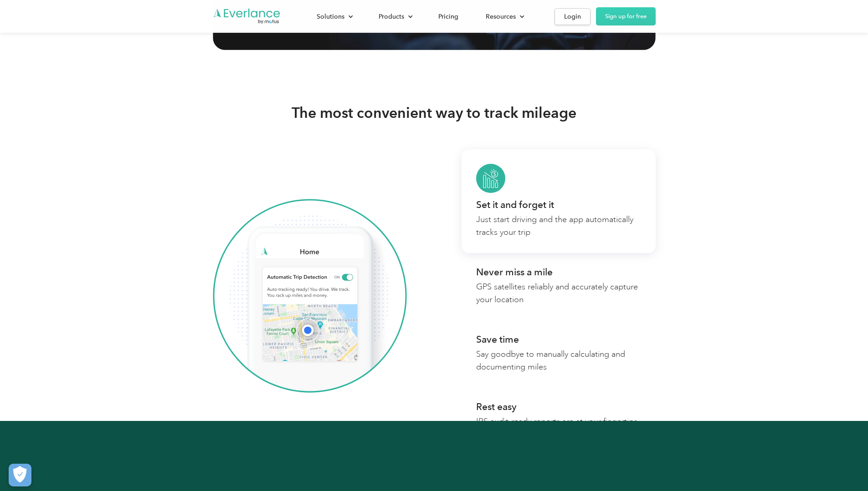 The height and width of the screenshot is (491, 868). What do you see at coordinates (449, 16) in the screenshot?
I see `a: Pricing` at bounding box center [449, 16].